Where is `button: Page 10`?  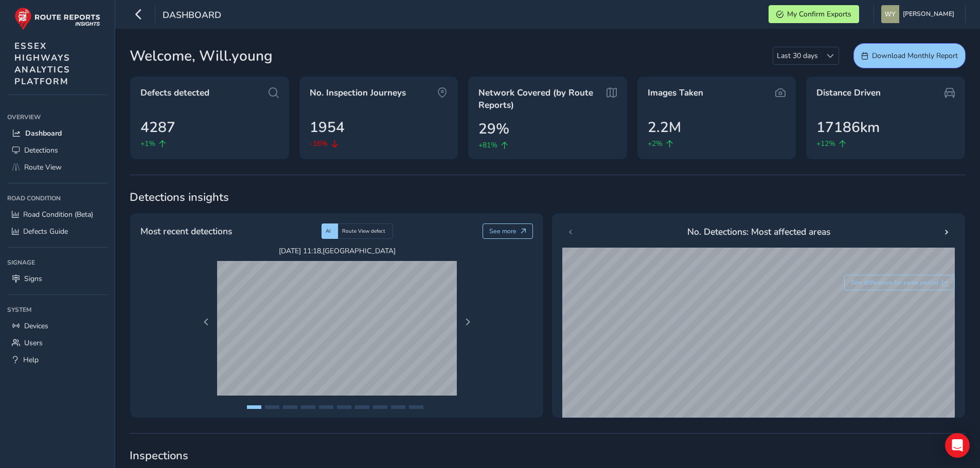 button: Page 10 is located at coordinates (416, 407).